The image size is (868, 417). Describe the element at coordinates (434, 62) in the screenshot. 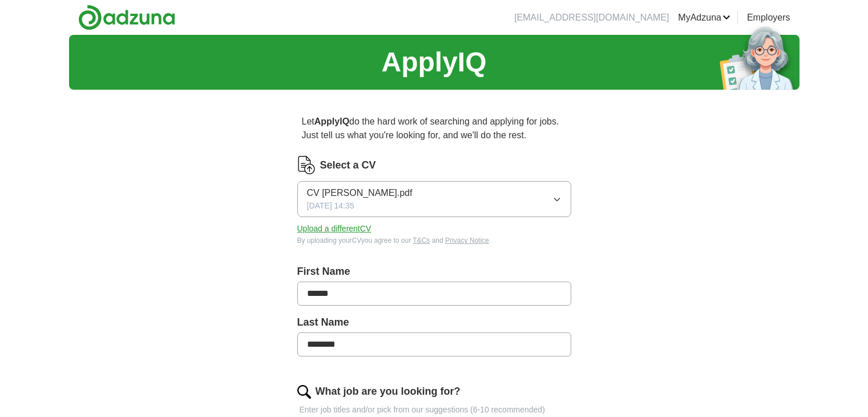

I see `h1: ApplyIQ` at that location.